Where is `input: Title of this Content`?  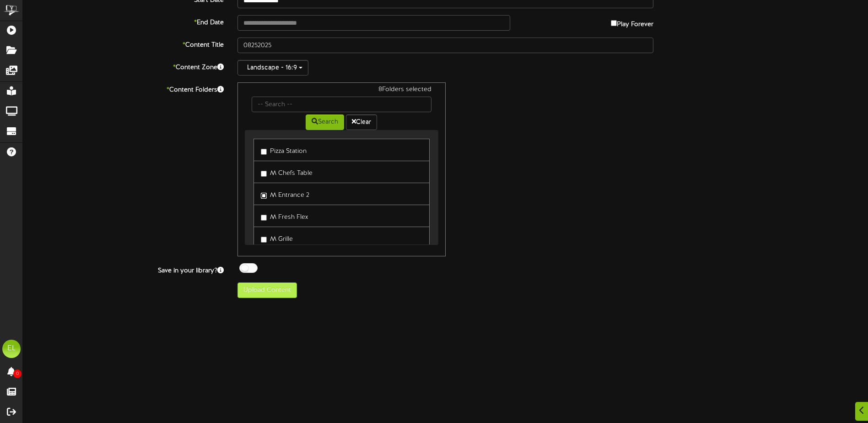 input: Title of this Content is located at coordinates (446, 45).